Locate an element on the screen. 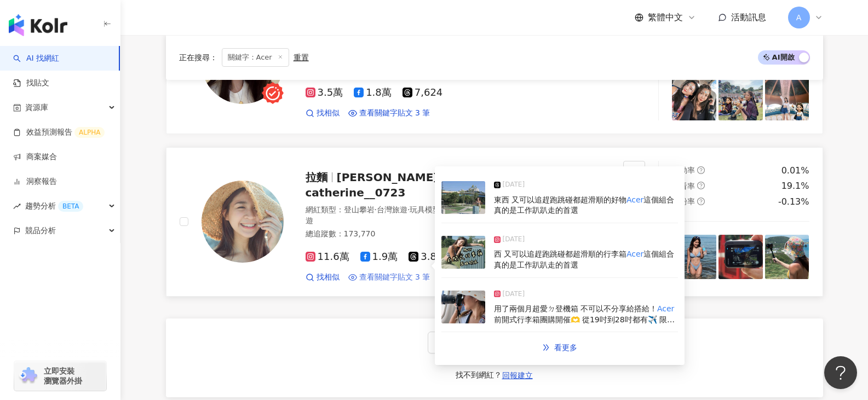 The width and height of the screenshot is (868, 400). span: 3.8萬 is located at coordinates (427, 257).